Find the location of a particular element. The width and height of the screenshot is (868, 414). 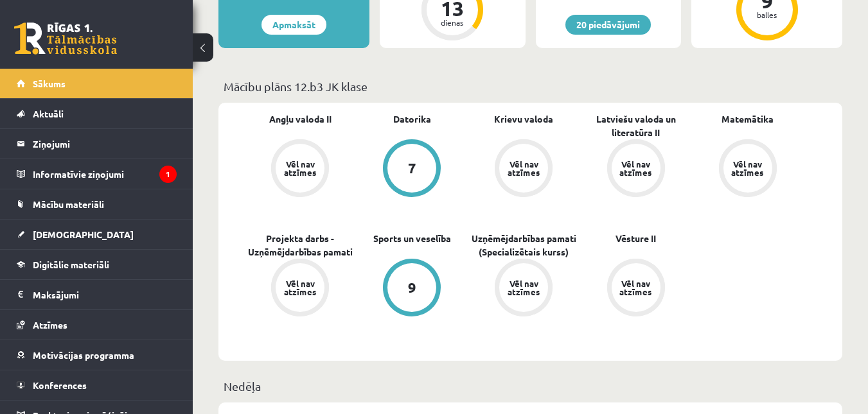

a: Sākums is located at coordinates (97, 83).